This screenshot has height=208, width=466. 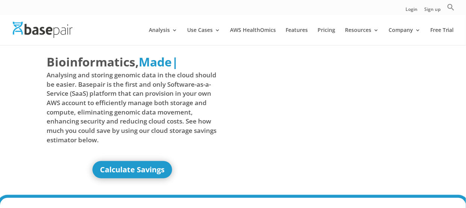 What do you see at coordinates (432, 11) in the screenshot?
I see `a: Sign up` at bounding box center [432, 11].